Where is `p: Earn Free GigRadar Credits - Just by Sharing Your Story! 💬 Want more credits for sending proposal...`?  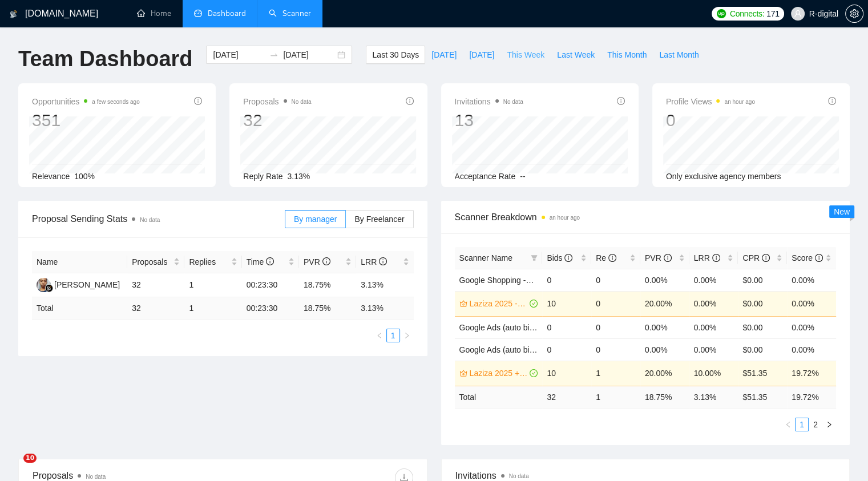
p: Earn Free GigRadar Credits - Just by Sharing Your Story! 💬 Want more credits for sending proposal... is located at coordinates (95, 23).